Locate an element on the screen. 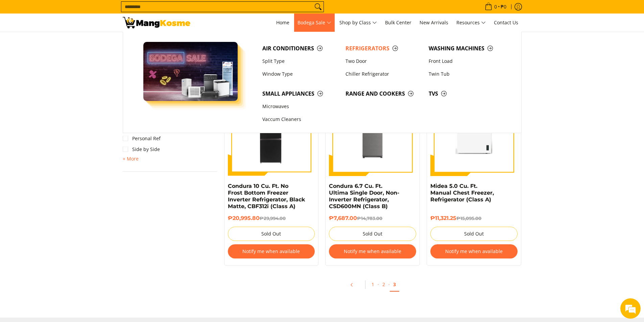  del: ₱14,783.00 is located at coordinates (369, 218).